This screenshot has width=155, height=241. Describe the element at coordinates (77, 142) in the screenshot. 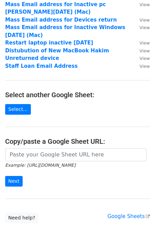

I see `h4: Copy/paste a Google Sheet URL:` at that location.